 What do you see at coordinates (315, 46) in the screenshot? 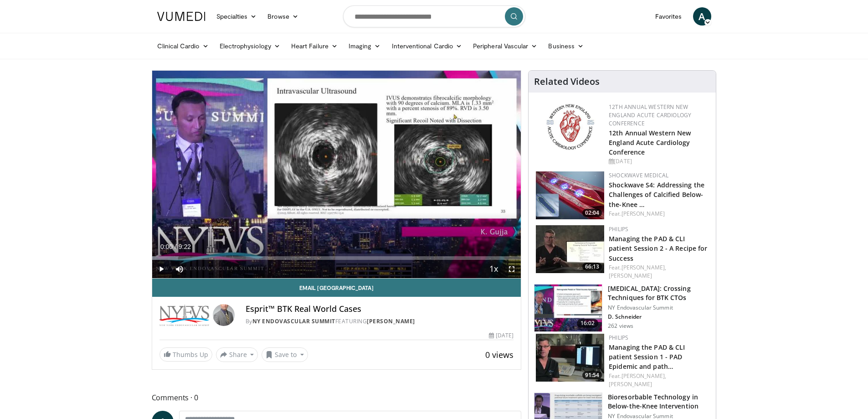
I see `a: Heart Failure` at bounding box center [315, 46].